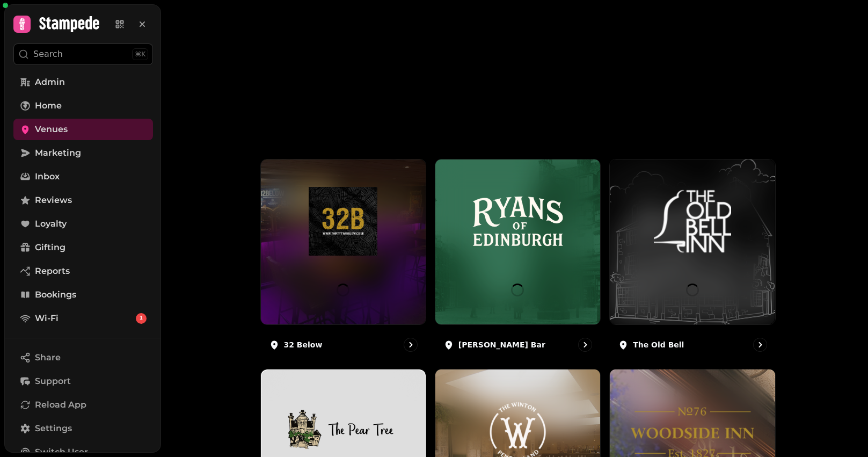  I want to click on img: The Old Bell, so click(692, 221).